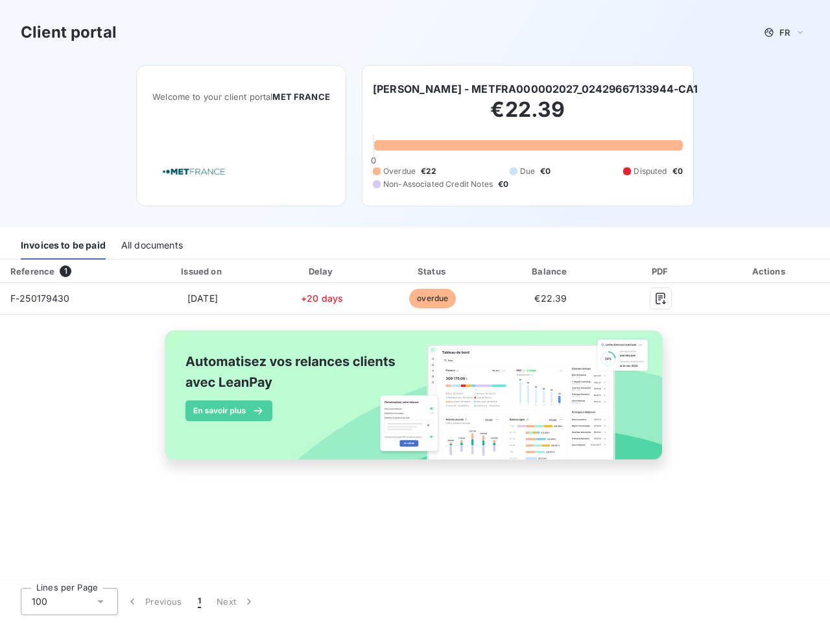 This screenshot has height=623, width=830. Describe the element at coordinates (770, 271) in the screenshot. I see `div: Actions` at that location.